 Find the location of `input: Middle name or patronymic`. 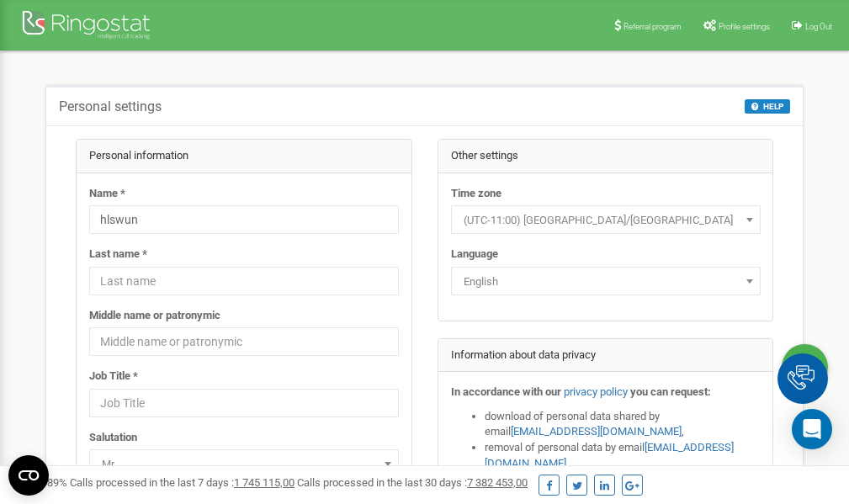

input: Middle name or patronymic is located at coordinates (244, 341).